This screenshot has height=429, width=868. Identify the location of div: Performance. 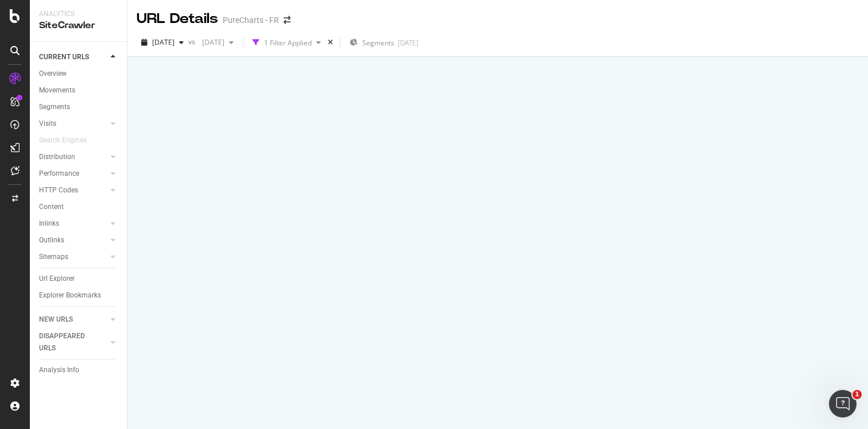
(59, 173).